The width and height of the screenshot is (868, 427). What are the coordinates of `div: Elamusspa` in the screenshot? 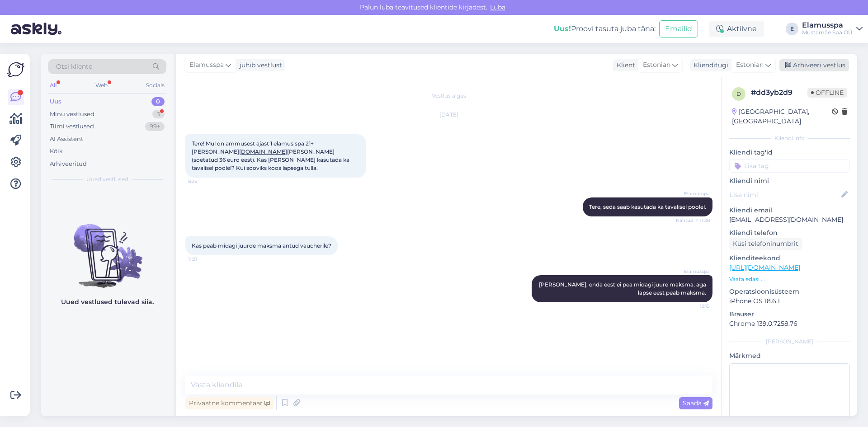 It's located at (828, 25).